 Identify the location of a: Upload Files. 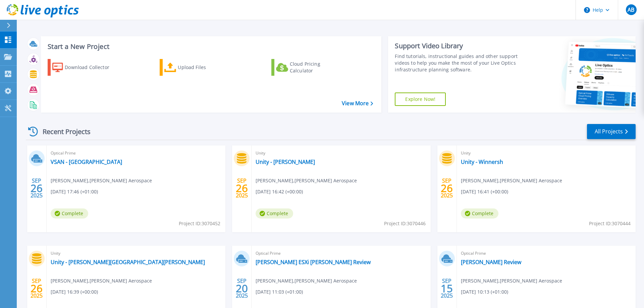
(197, 67).